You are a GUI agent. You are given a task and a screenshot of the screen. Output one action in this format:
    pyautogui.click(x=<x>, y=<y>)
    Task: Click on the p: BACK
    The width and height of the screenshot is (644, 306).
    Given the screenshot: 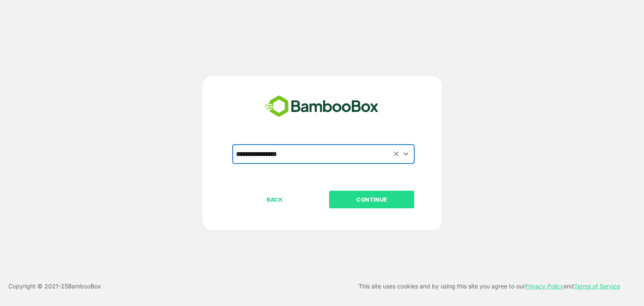 What is the action you would take?
    pyautogui.click(x=275, y=200)
    